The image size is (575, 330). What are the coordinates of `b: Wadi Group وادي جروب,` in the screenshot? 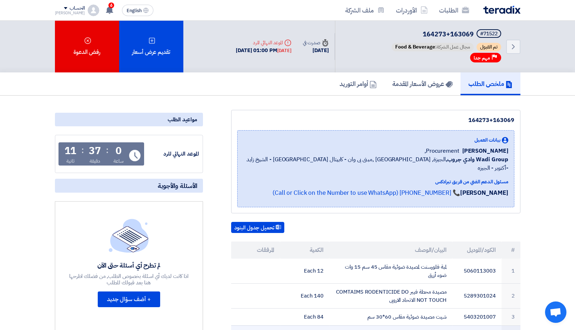 It's located at (477, 160).